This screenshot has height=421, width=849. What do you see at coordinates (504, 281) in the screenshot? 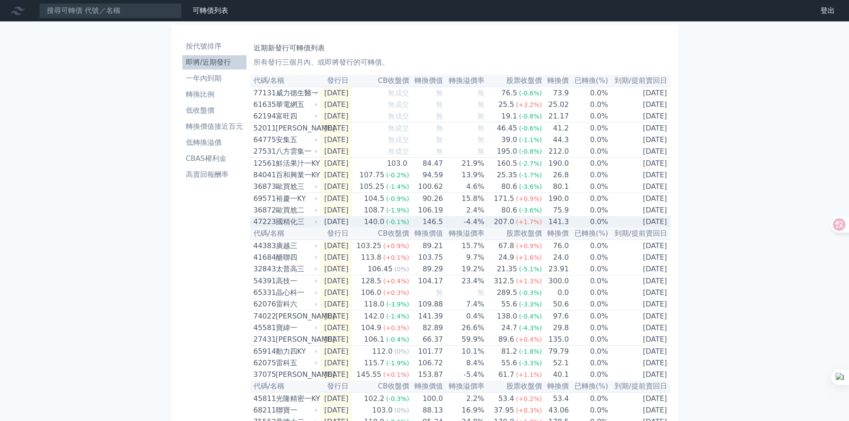
I see `div: 312.5` at bounding box center [504, 281].